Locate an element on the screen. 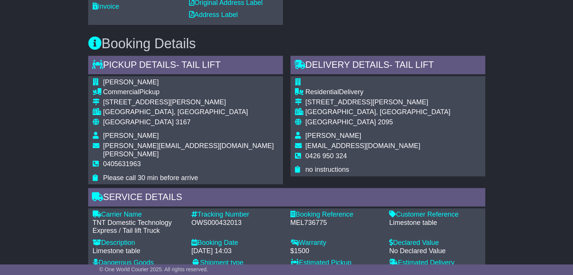 The image size is (573, 275). div: Customer Reference is located at coordinates (434, 215).